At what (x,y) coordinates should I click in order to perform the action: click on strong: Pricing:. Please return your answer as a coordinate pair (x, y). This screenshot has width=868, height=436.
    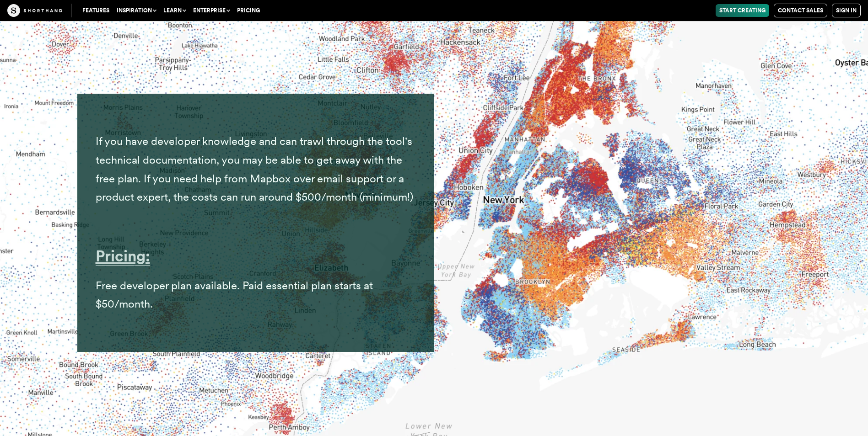
    Looking at the image, I should click on (122, 256).